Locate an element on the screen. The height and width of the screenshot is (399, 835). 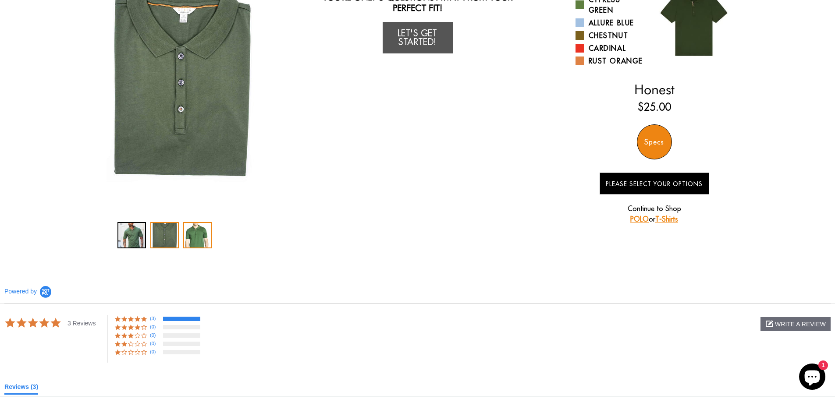
a: POLO is located at coordinates (639, 219).